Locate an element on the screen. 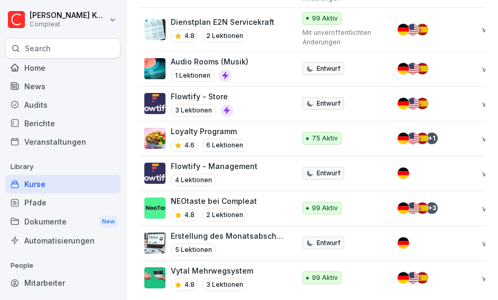 This screenshot has width=498, height=300. div: Kurse is located at coordinates (63, 184).